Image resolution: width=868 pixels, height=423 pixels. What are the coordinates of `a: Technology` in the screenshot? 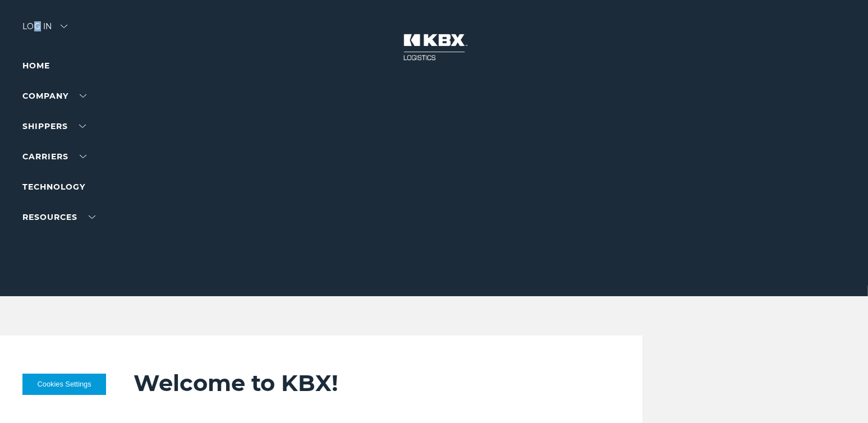 It's located at (54, 187).